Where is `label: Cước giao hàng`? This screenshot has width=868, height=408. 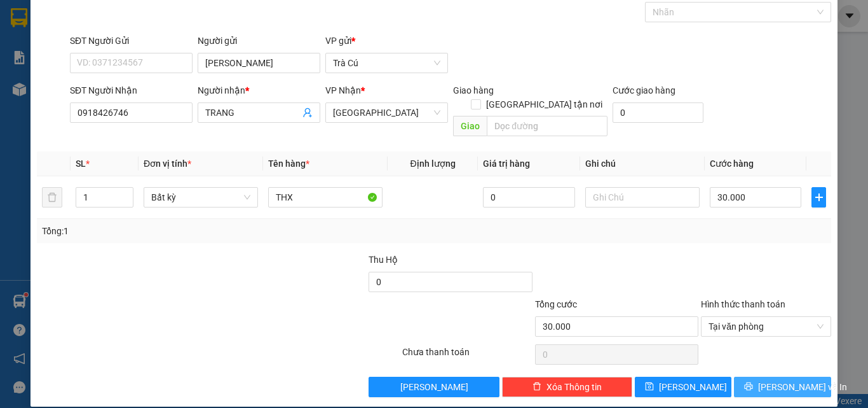 label: Cước giao hàng is located at coordinates (644, 90).